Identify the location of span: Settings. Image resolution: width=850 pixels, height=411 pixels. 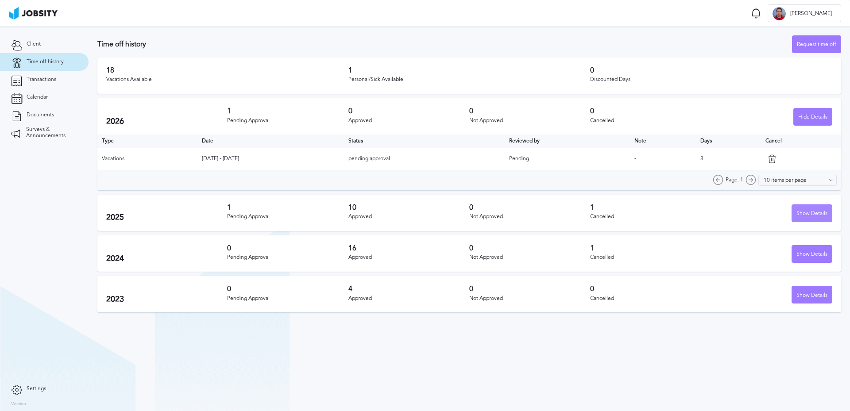
(36, 389).